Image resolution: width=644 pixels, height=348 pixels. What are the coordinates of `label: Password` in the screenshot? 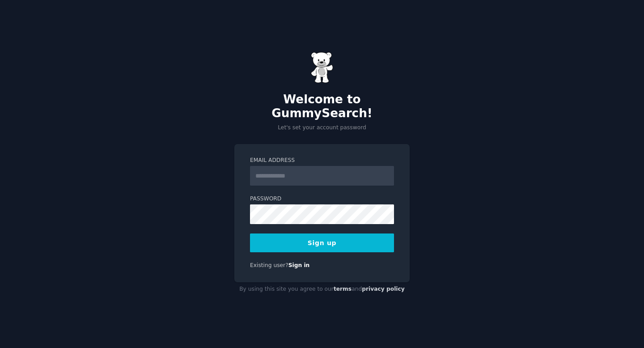 It's located at (322, 199).